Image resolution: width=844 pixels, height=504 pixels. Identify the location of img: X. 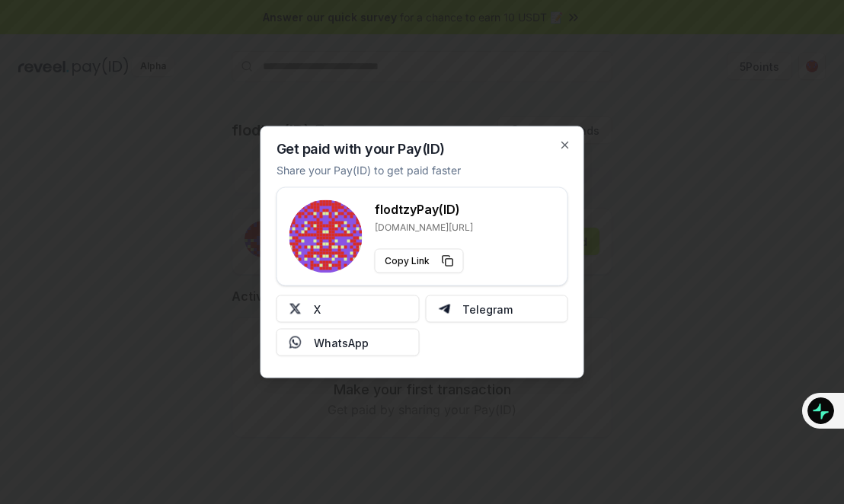
(295, 309).